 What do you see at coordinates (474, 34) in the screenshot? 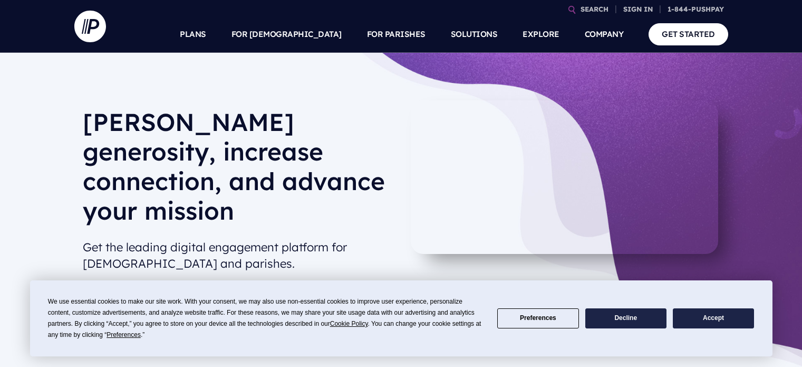
I see `a: SOLUTIONS` at bounding box center [474, 34].